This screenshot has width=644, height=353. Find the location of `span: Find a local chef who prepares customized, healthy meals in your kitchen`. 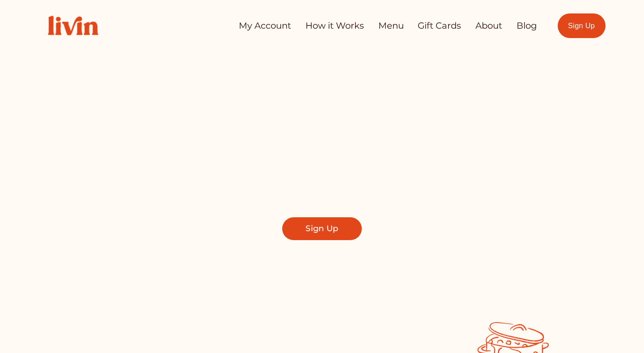

span: Find a local chef who prepares customized, healthy meals in your kitchen is located at coordinates (322, 180).